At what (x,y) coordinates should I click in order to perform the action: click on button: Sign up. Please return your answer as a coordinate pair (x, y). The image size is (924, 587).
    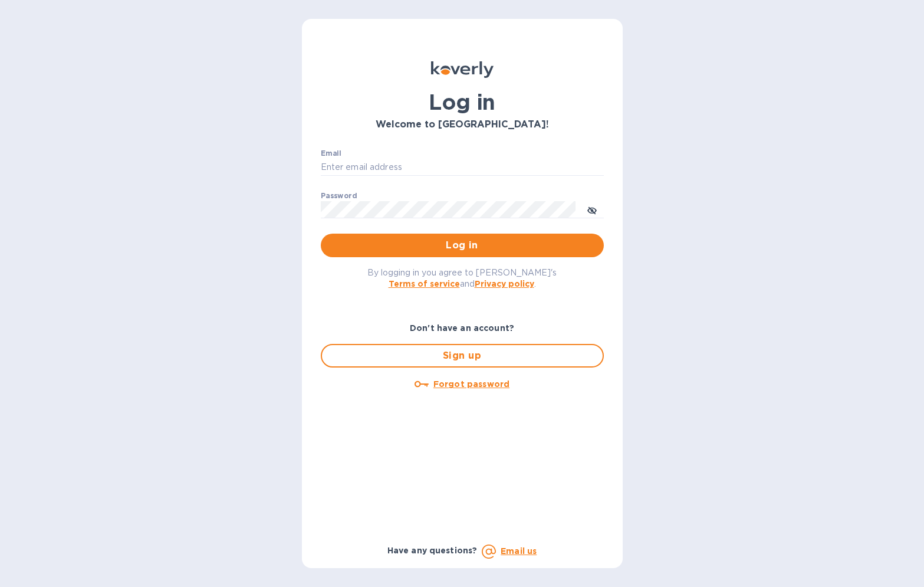
    Looking at the image, I should click on (462, 356).